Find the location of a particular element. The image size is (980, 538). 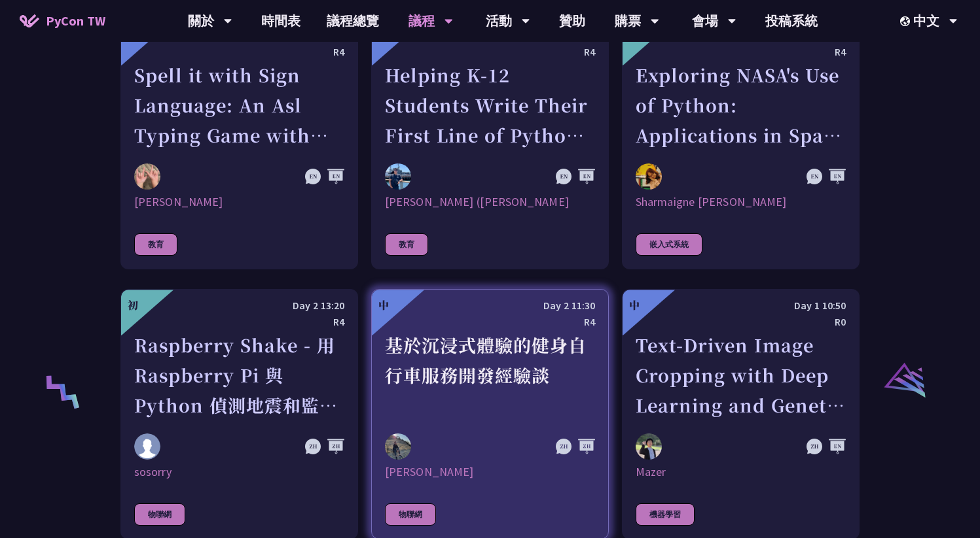

img: Locale Icon is located at coordinates (906, 21).